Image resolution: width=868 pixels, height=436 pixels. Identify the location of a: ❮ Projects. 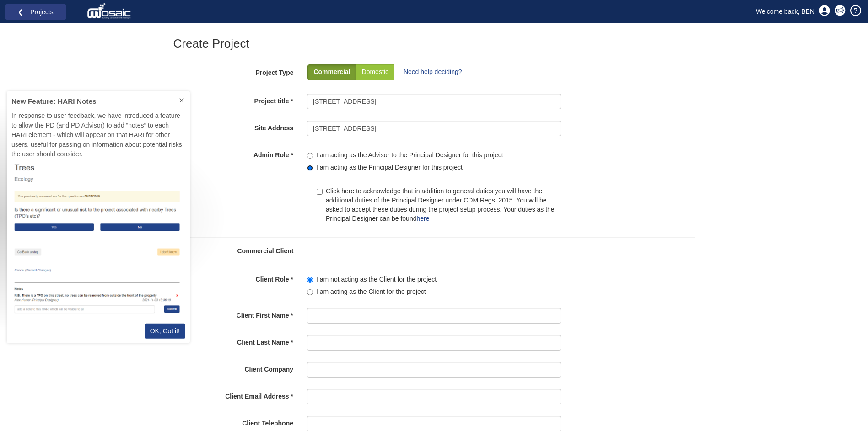
(36, 12).